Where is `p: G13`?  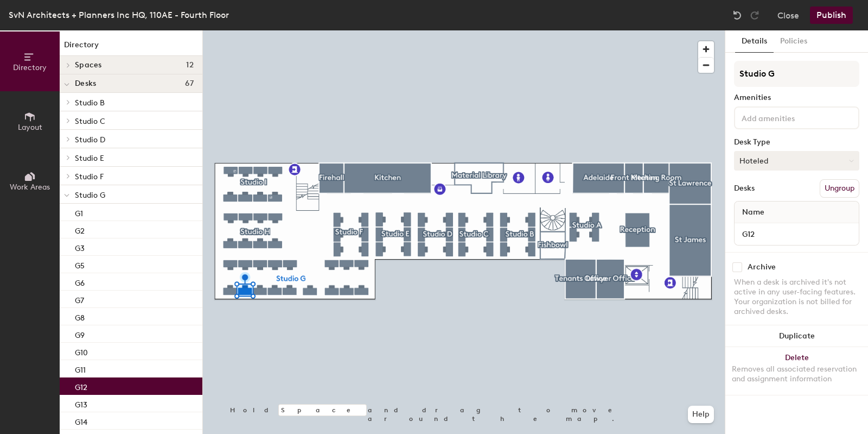
p: G13 is located at coordinates (81, 403).